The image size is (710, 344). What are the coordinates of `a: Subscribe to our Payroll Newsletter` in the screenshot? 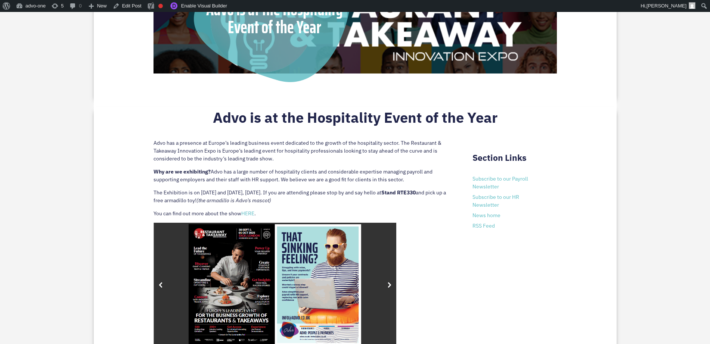 It's located at (500, 183).